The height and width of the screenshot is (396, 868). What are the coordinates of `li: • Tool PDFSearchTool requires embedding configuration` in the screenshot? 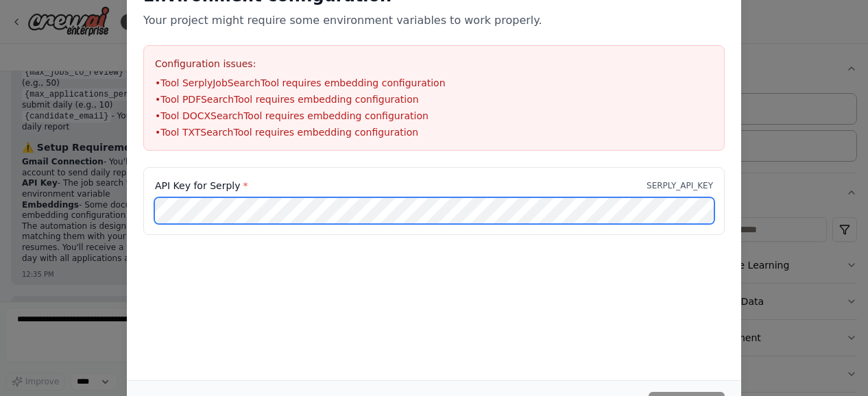 It's located at (434, 99).